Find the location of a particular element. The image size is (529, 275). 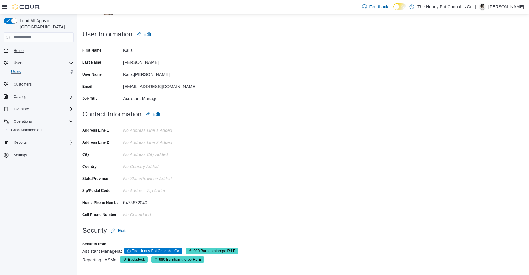

a: Users is located at coordinates (16, 72).